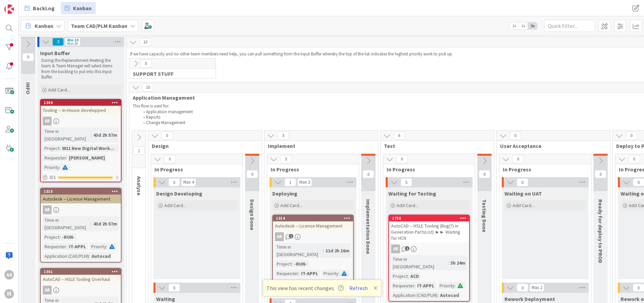 The width and height of the screenshot is (644, 303). I want to click on div: 1301AutoCAD -- HSLE Tooling Overhaul, so click(81, 276).